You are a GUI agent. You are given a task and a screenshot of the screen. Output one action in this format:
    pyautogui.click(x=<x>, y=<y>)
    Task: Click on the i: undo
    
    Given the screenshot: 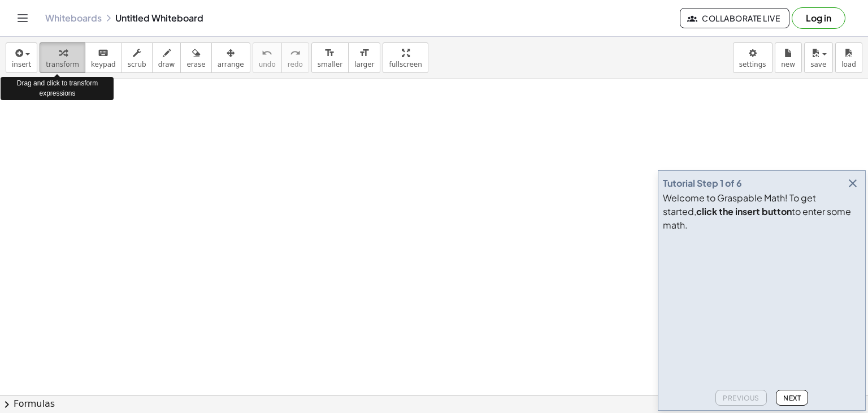 What is the action you would take?
    pyautogui.click(x=267, y=53)
    